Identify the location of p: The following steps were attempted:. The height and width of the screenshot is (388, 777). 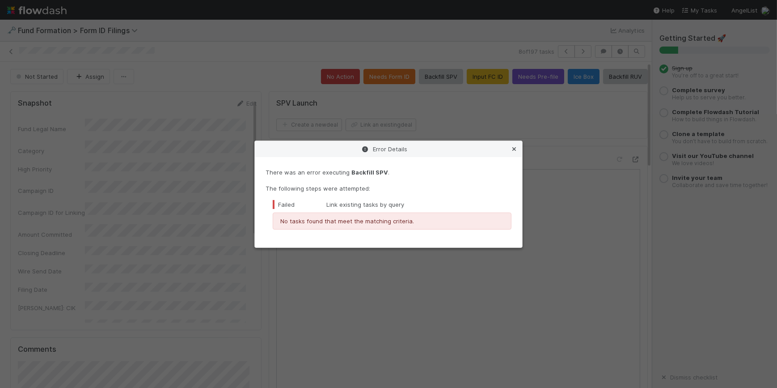
(388, 188).